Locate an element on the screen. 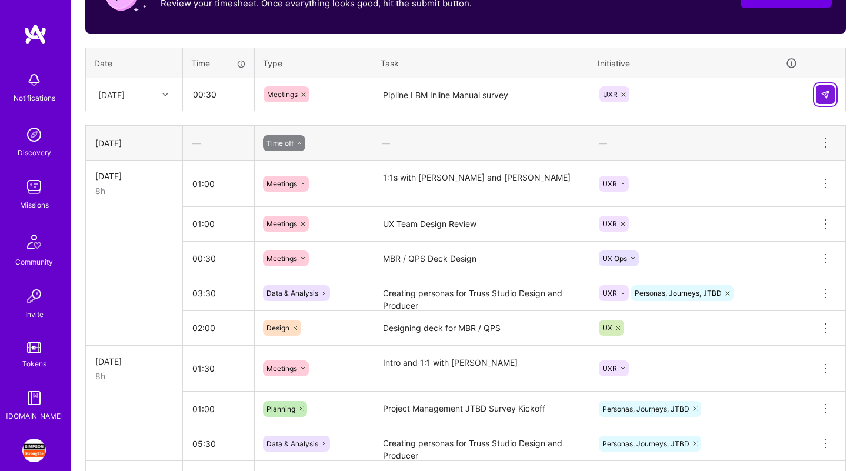 This screenshot has height=471, width=860. span: UX is located at coordinates (607, 328).